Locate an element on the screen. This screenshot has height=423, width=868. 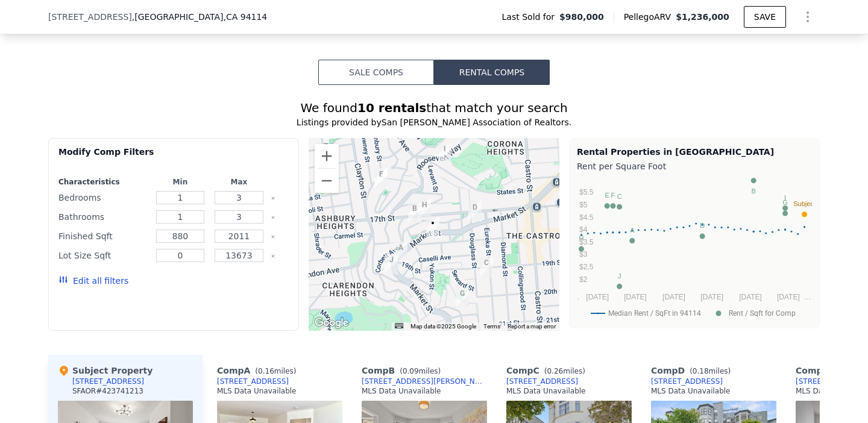
div: Finished Sqft is located at coordinates (103, 236).